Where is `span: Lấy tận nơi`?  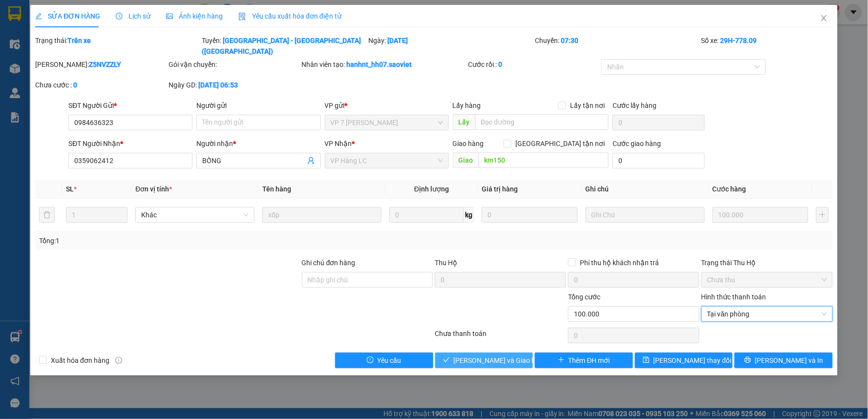
span: Lấy tận nơi is located at coordinates (587, 106).